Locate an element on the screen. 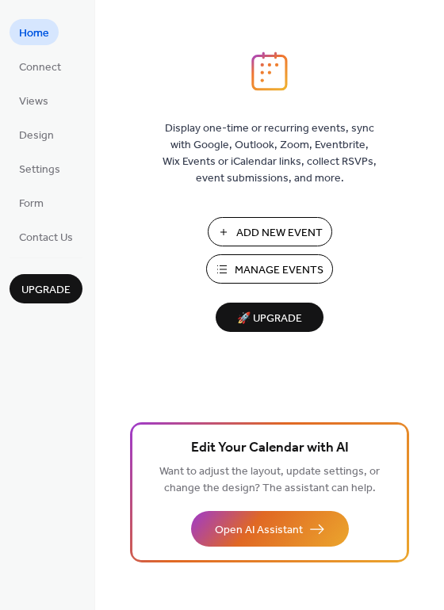 The width and height of the screenshot is (444, 610). a: Design is located at coordinates (36, 134).